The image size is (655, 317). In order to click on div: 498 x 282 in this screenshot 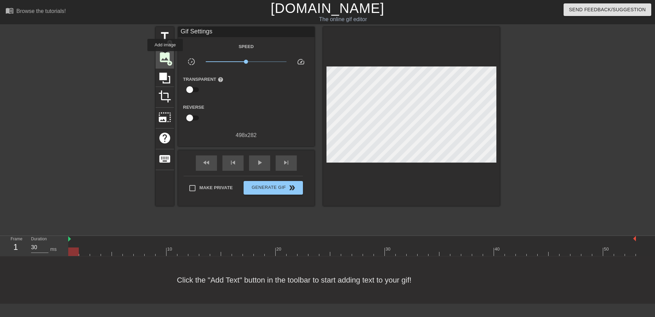, I will do `click(246, 135)`.